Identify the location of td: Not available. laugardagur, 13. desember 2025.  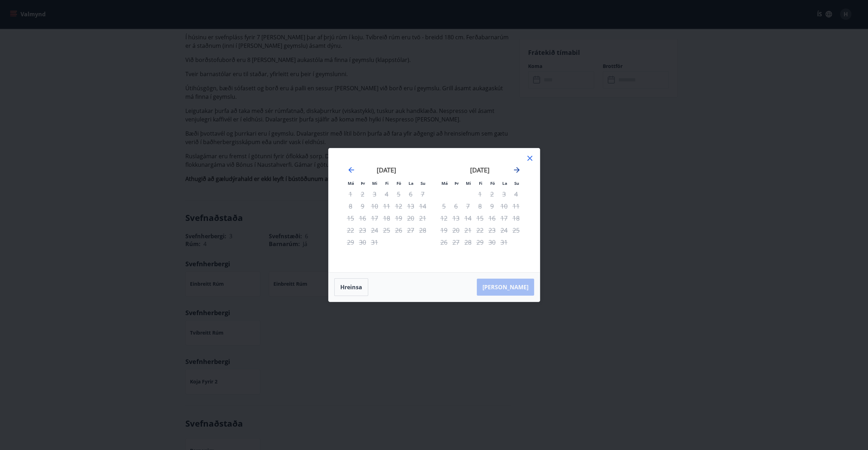
(411, 206).